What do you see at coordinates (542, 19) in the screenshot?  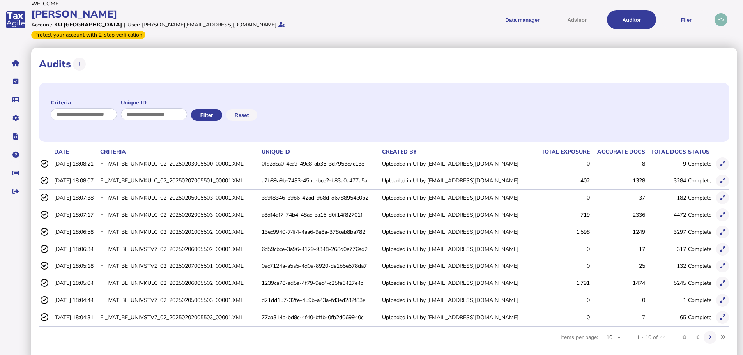 I see `menu: navigate products` at bounding box center [542, 19].